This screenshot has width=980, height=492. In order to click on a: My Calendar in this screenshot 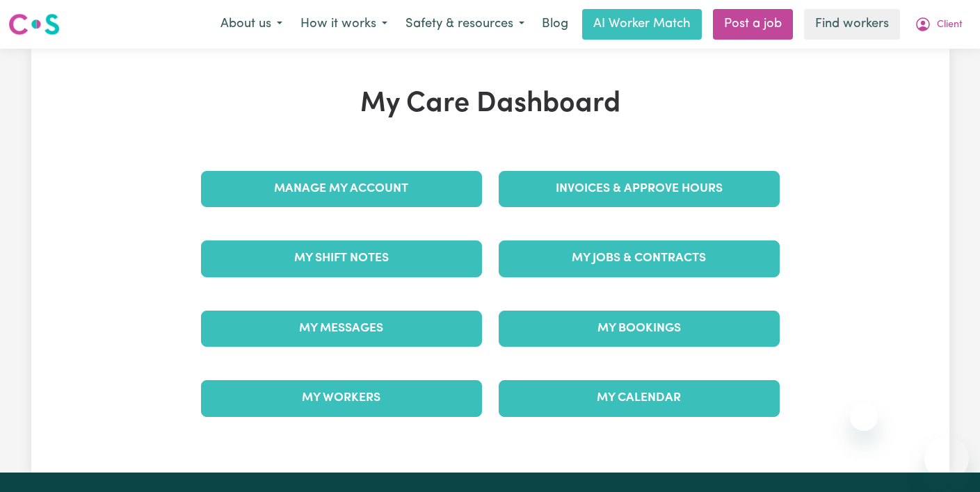, I will do `click(640, 399)`.